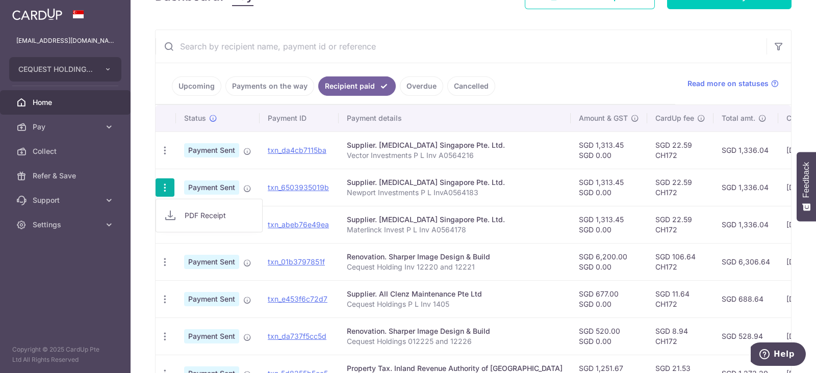  What do you see at coordinates (609, 336) in the screenshot?
I see `td: SGD 520.00 SGD 0.00` at bounding box center [609, 336].